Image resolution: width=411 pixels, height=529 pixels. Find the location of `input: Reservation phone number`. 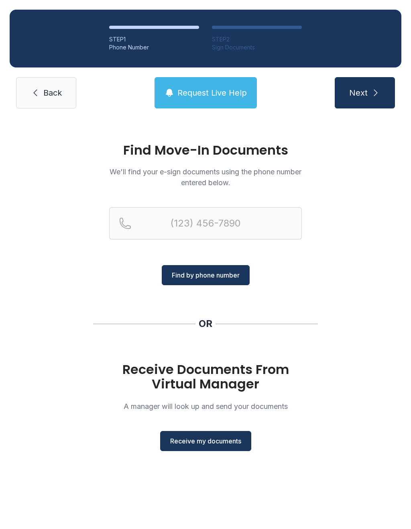

input: Reservation phone number is located at coordinates (206, 223).